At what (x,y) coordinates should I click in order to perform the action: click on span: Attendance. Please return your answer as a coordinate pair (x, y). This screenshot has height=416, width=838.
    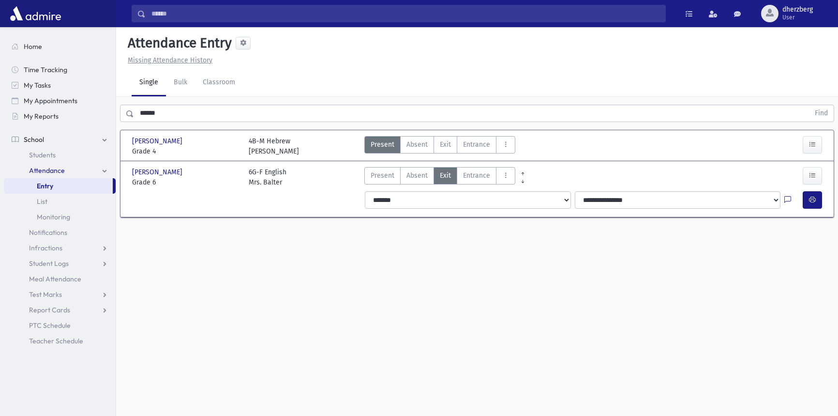
    Looking at the image, I should click on (47, 170).